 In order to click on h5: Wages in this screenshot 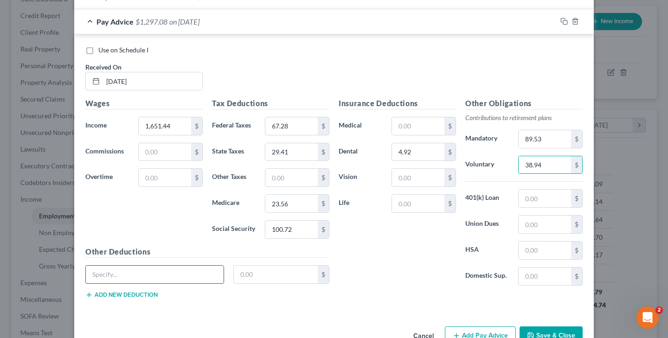, I will do `click(144, 103)`.